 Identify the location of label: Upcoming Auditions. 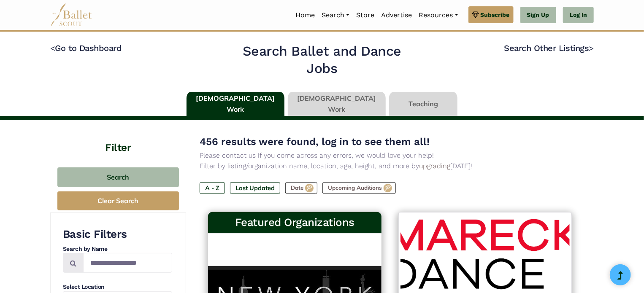
(359, 188).